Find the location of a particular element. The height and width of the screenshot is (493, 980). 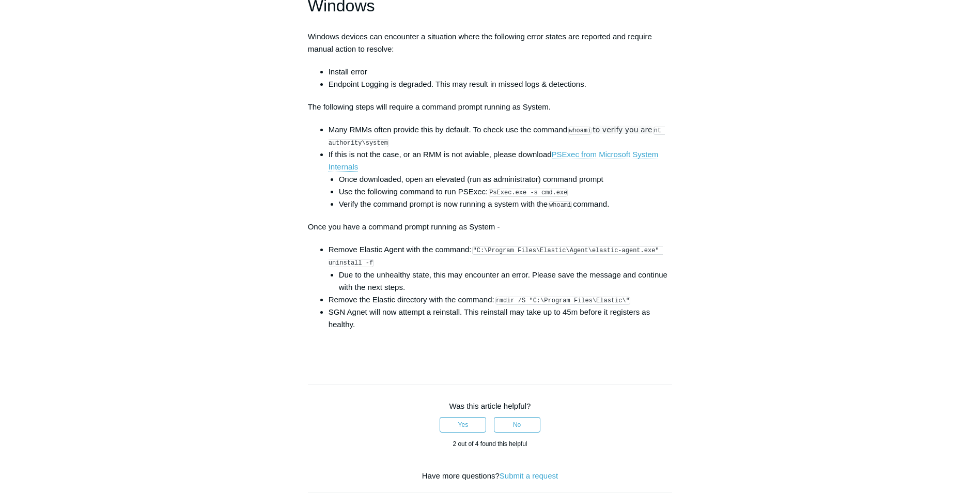

li: SGN Agnet will now attempt a reinstall. This reinstall may take up to 45m before it registers as ... is located at coordinates (500, 318).